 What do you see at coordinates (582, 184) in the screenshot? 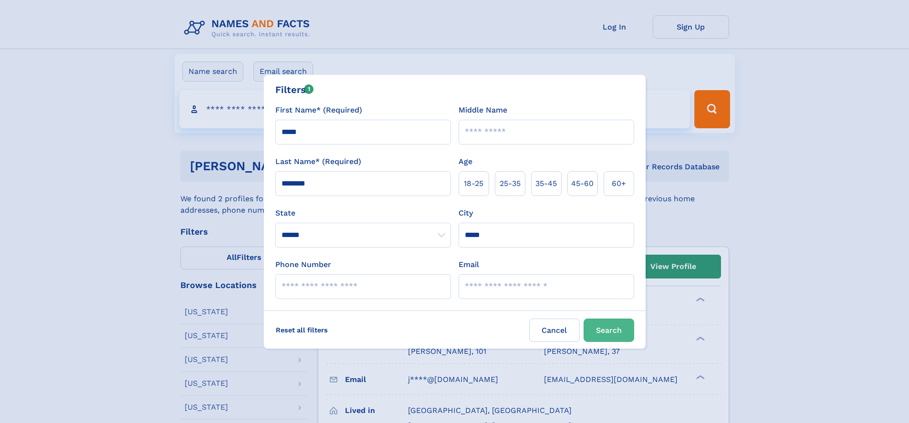
I see `span: 45‑60` at bounding box center [582, 184].